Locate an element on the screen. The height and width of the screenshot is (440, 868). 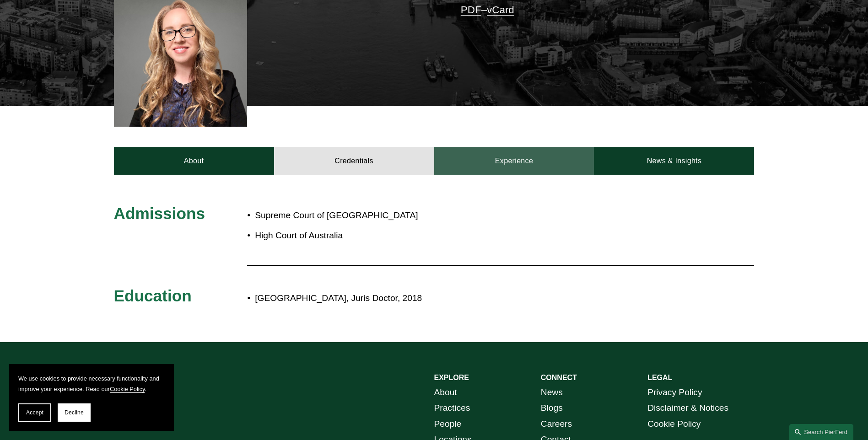
a: Experience is located at coordinates (515, 161).